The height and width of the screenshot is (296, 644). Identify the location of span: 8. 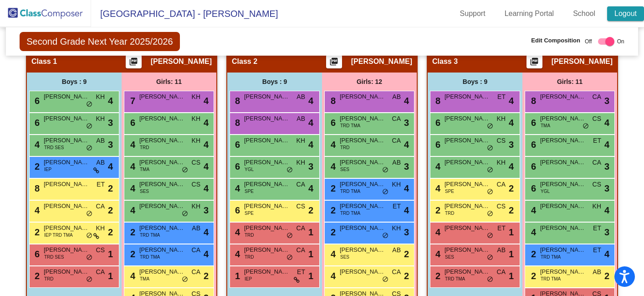
(36, 189).